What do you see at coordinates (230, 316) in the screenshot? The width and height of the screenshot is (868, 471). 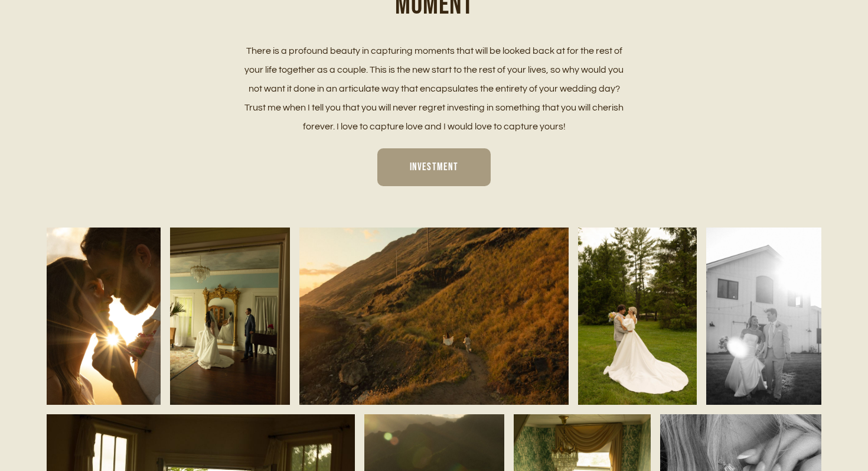 I see `img: Two figures in an elegant room with ornate gold mirror and chandelier stand on wood floors before...` at bounding box center [230, 316].